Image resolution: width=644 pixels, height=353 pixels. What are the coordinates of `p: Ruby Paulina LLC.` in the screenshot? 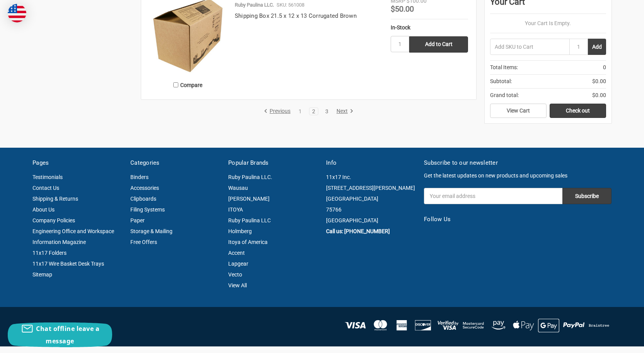 It's located at (254, 5).